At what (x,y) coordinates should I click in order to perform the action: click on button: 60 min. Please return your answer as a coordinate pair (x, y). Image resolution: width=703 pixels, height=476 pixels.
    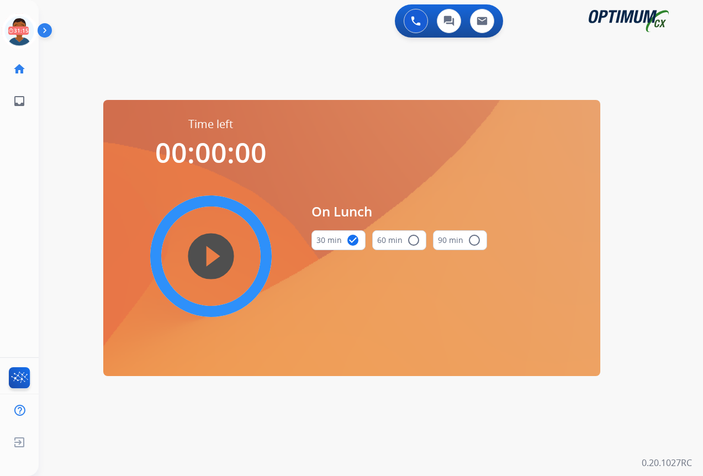
    Looking at the image, I should click on (400, 240).